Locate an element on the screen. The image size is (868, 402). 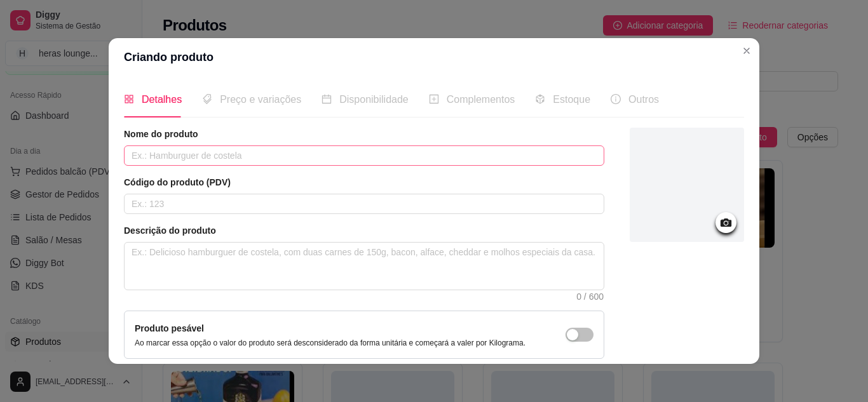
span: plus-square is located at coordinates (434, 100).